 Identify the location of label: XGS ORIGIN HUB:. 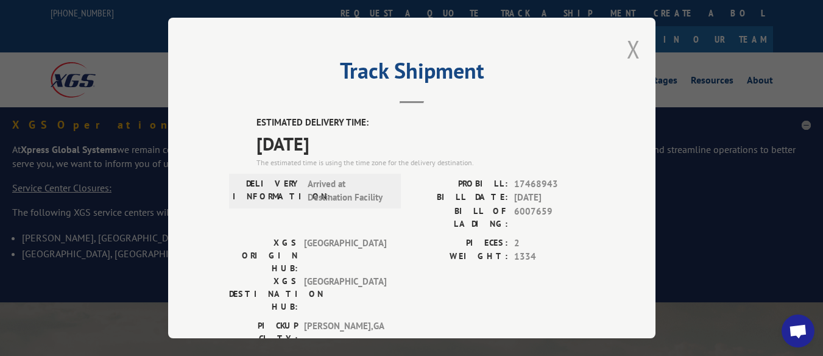
(263, 255).